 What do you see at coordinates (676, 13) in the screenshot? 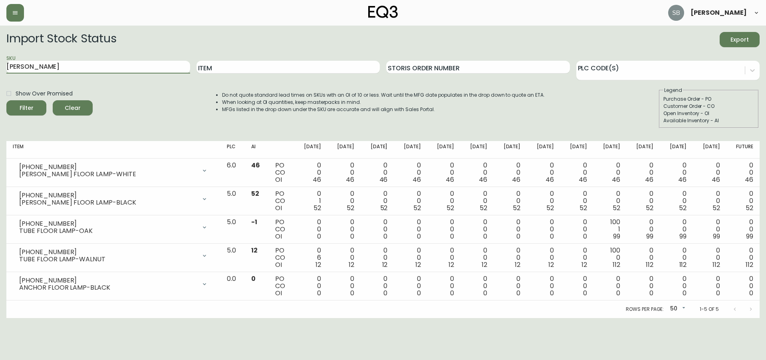
I see `img: 9d441cf7d49ccab74e0d560c7564bcc8` at bounding box center [676, 13].